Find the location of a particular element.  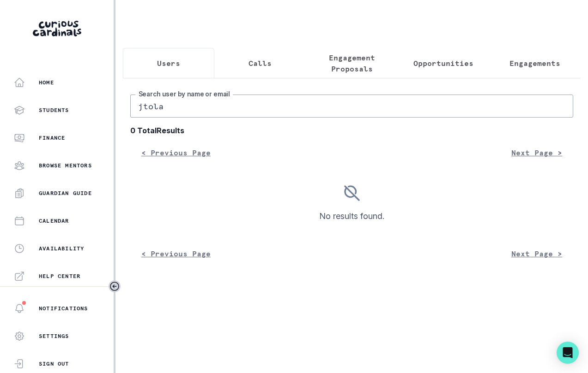

p: Calls is located at coordinates (260, 63).